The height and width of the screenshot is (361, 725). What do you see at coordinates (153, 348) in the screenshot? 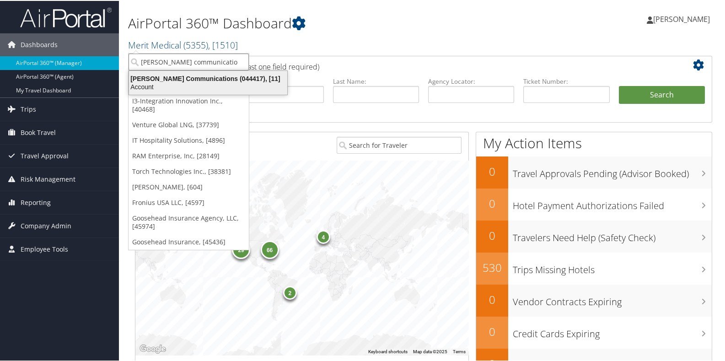
I see `a: Open this area in Google Maps (opens a new window)` at bounding box center [153, 348].